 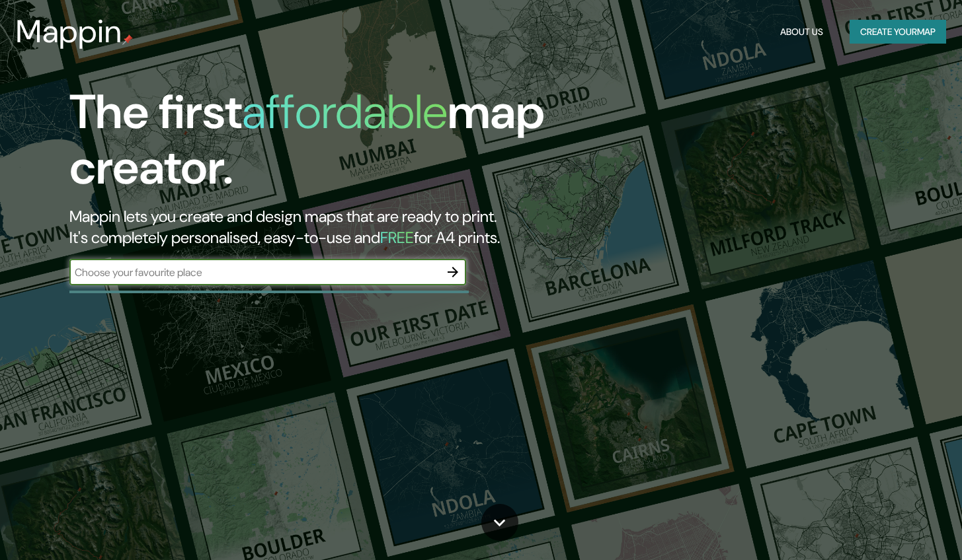 What do you see at coordinates (345, 112) in the screenshot?
I see `h1: affordable` at bounding box center [345, 112].